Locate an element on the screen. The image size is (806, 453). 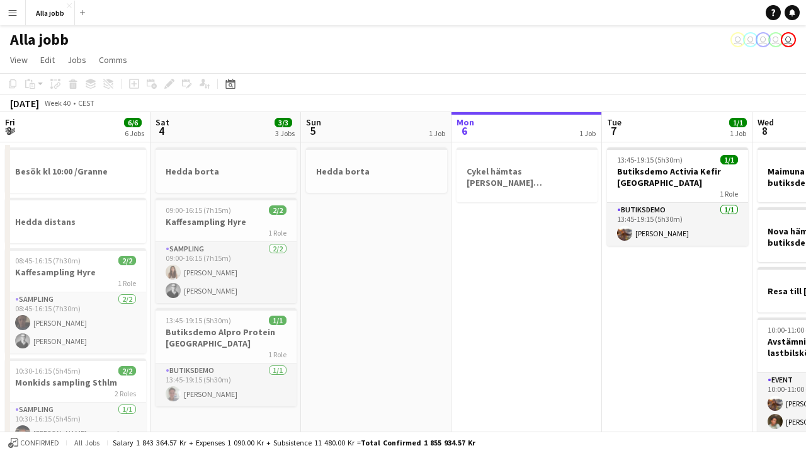
span: Edit is located at coordinates (47, 60).